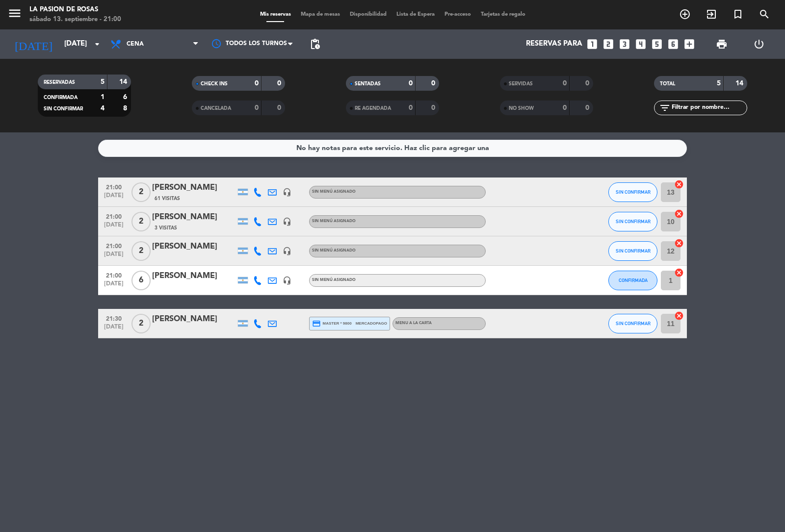 This screenshot has height=532, width=785. What do you see at coordinates (166, 228) in the screenshot?
I see `span: 3 Visitas` at bounding box center [166, 228].